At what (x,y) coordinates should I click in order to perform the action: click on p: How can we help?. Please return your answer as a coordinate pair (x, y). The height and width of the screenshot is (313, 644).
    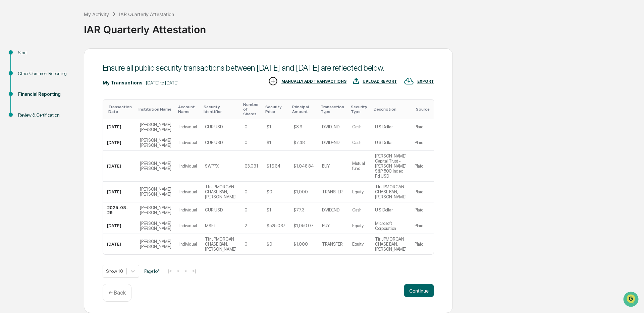
    Looking at the image, I should click on (64, 20).